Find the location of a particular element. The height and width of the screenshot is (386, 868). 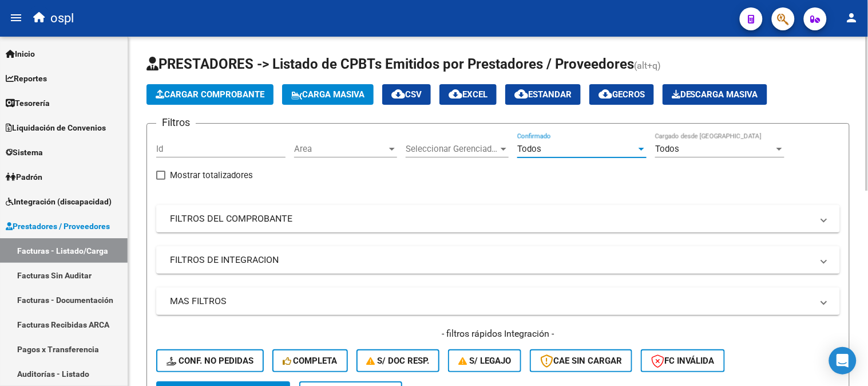

button: CAE SIN CARGAR is located at coordinates (581, 361).